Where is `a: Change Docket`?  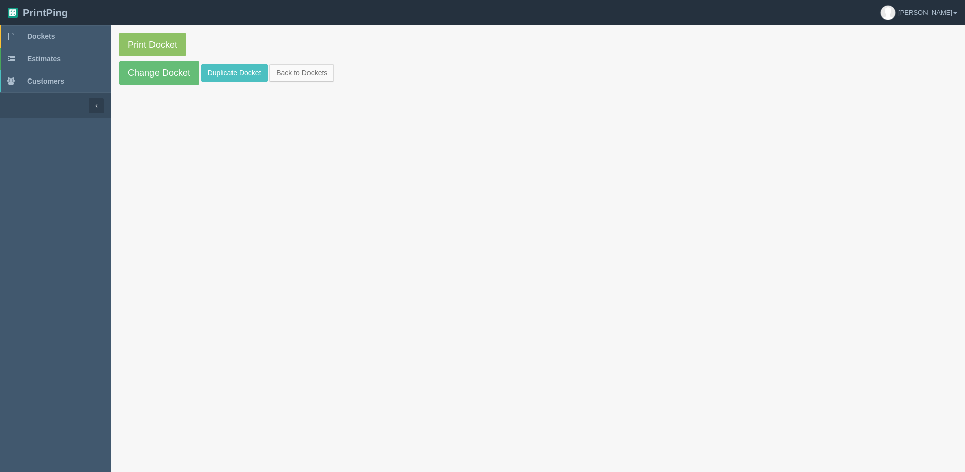 a: Change Docket is located at coordinates (159, 73).